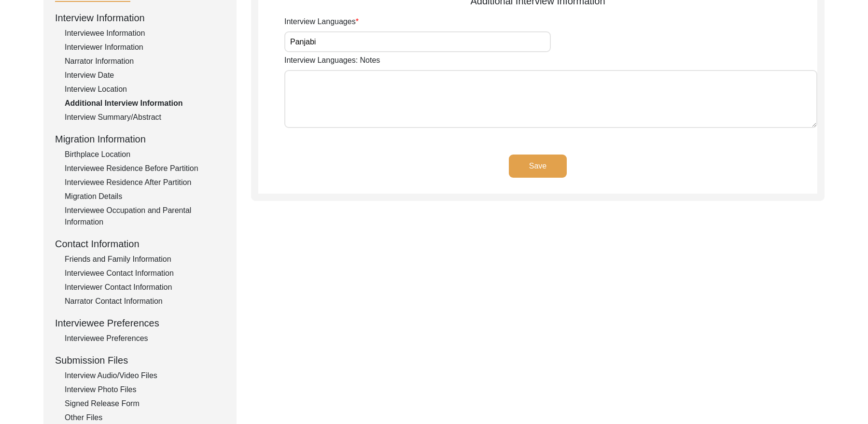 Image resolution: width=868 pixels, height=424 pixels. What do you see at coordinates (140, 360) in the screenshot?
I see `div: Submission Files` at bounding box center [140, 360].